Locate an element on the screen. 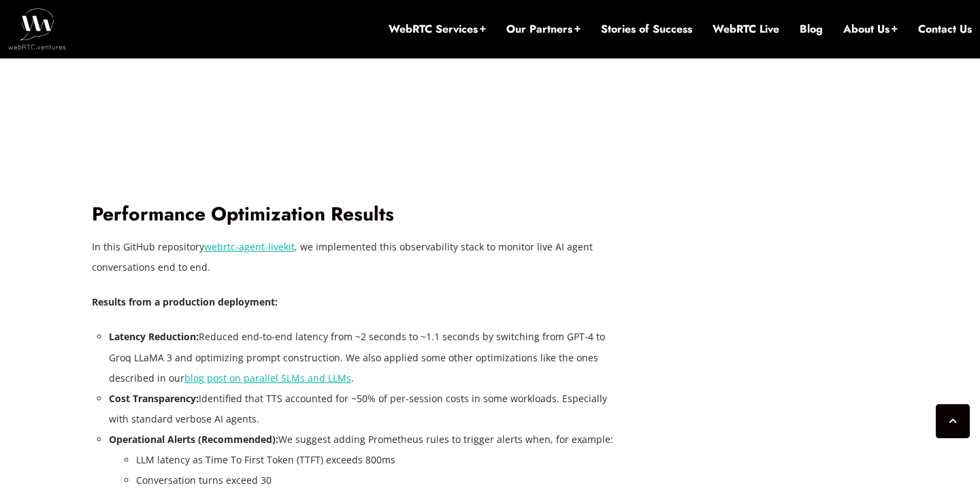 This screenshot has height=494, width=980. a: WebRTC Services is located at coordinates (437, 29).